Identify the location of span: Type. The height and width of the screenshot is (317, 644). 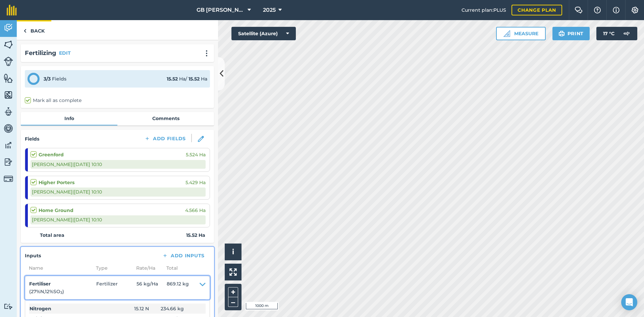
(112, 268).